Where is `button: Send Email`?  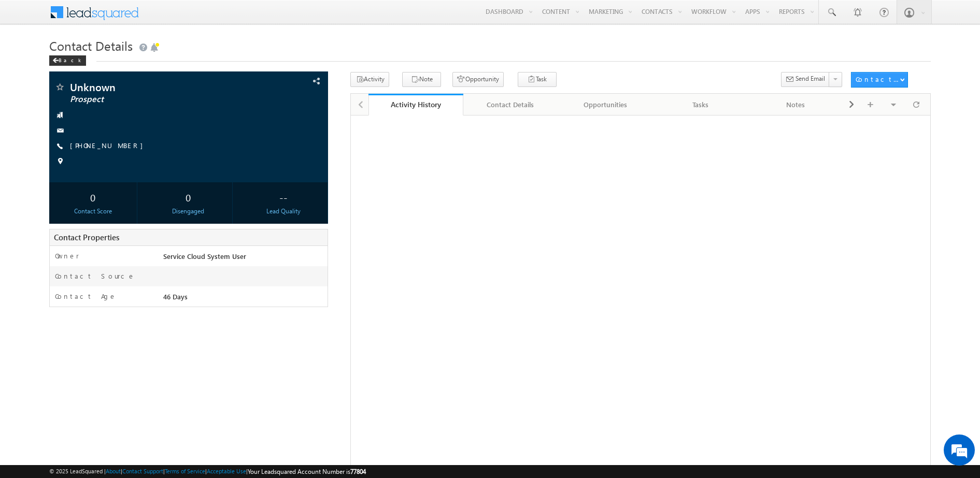
button: Send Email is located at coordinates (805, 79).